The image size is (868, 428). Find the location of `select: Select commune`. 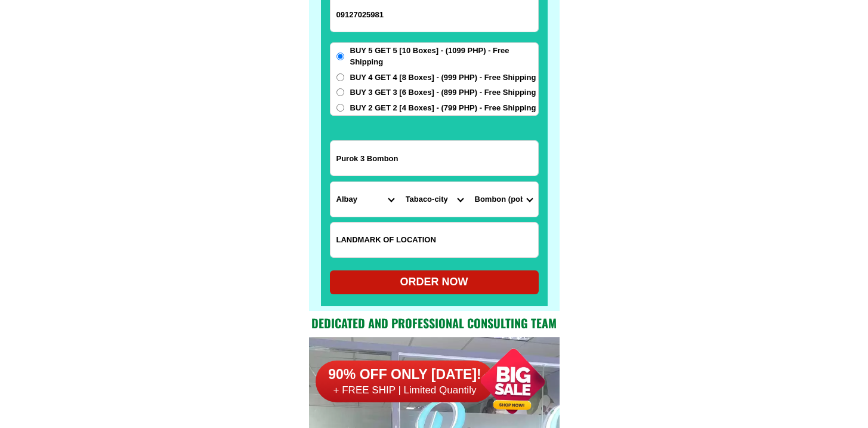

select: Select commune is located at coordinates (504, 200).